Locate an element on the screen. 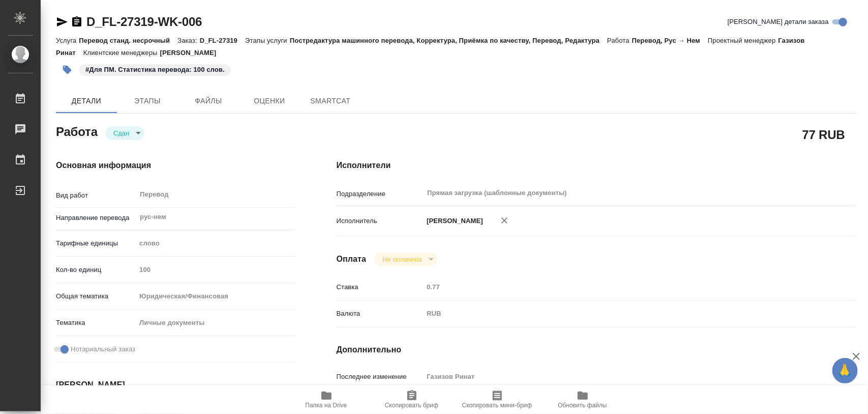 The image size is (868, 414). p: Последнее изменение is located at coordinates (380, 377).